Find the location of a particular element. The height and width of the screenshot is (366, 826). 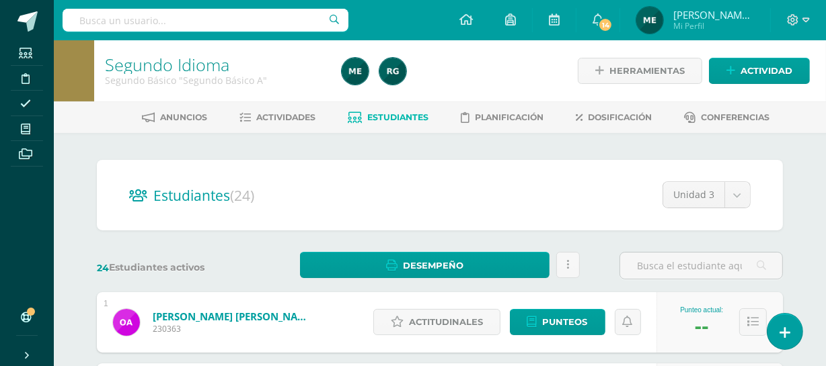

a: Conferencias is located at coordinates (727, 118).